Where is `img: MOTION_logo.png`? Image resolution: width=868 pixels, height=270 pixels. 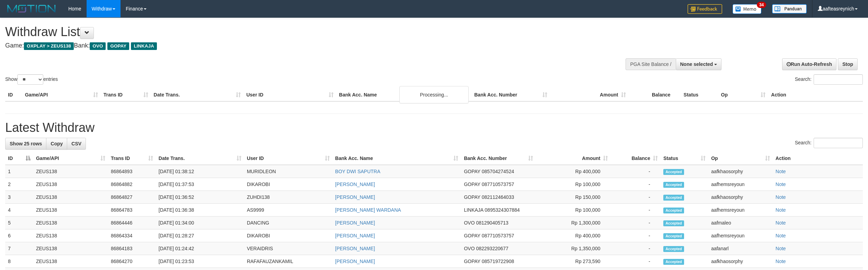
img: MOTION_logo.png is located at coordinates (31, 9).